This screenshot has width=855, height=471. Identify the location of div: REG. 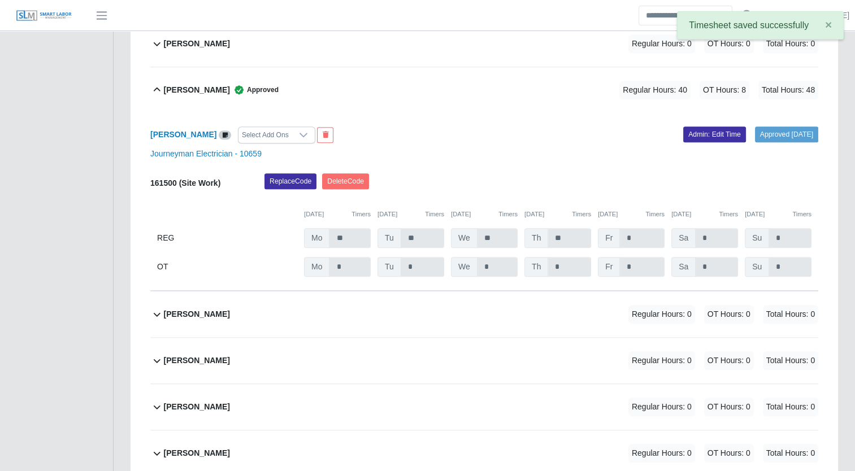
(227, 238).